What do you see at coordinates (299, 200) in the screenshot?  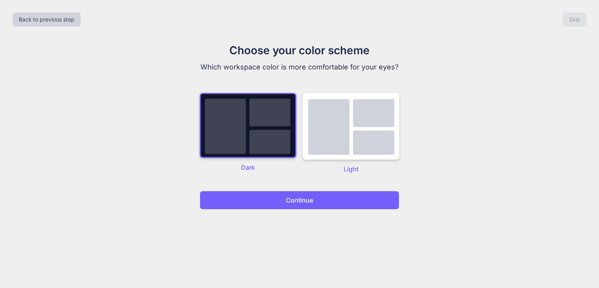 I see `button: Continue` at bounding box center [299, 200].